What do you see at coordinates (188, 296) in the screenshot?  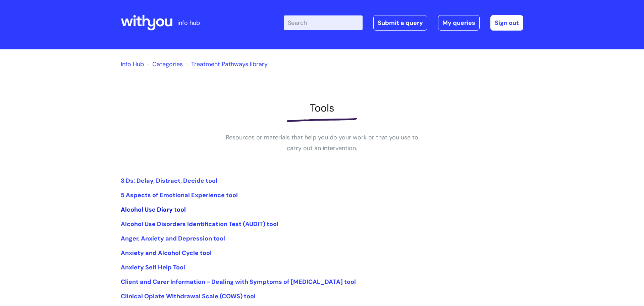 I see `a: Clinical Opiate Withdrawal Scale (COWS) tool` at bounding box center [188, 296].